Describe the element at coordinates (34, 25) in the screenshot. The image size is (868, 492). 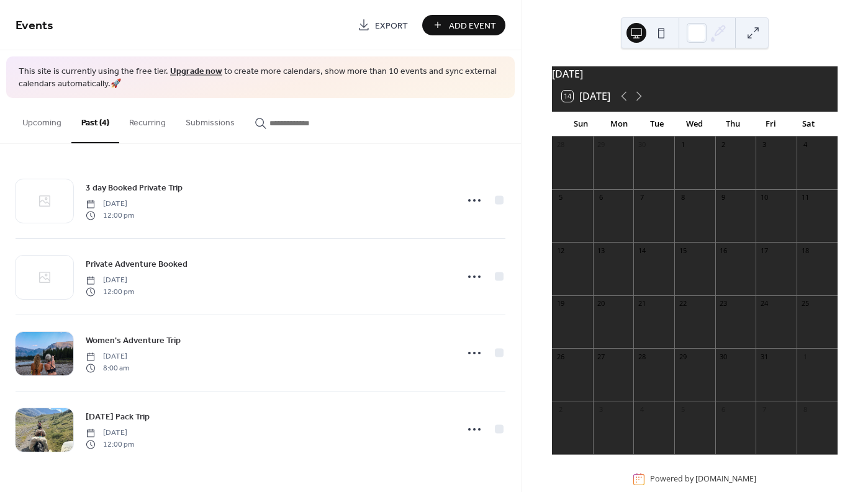
I see `span: Events` at that location.